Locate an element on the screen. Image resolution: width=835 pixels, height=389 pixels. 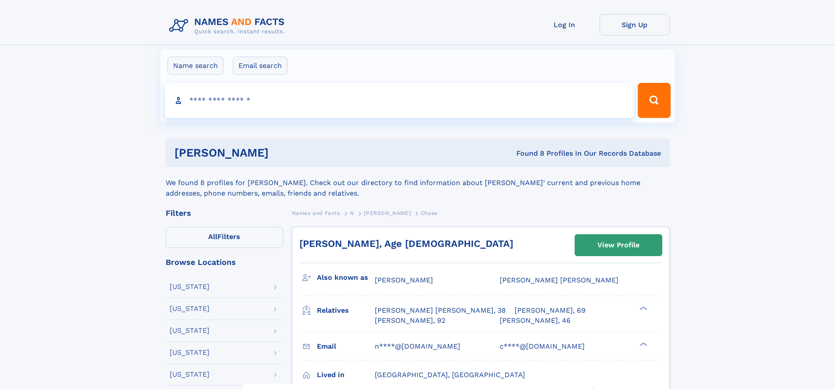
label: Email search is located at coordinates (260, 66).